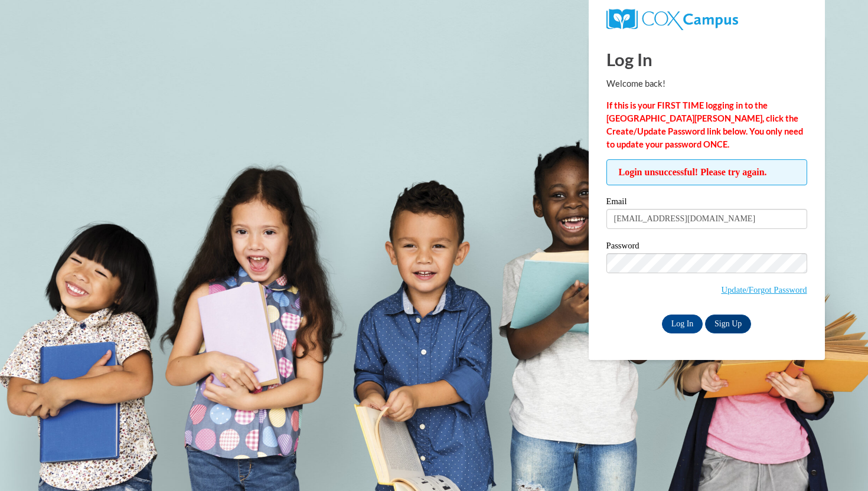 Image resolution: width=868 pixels, height=491 pixels. What do you see at coordinates (672, 18) in the screenshot?
I see `a: COX Campus` at bounding box center [672, 18].